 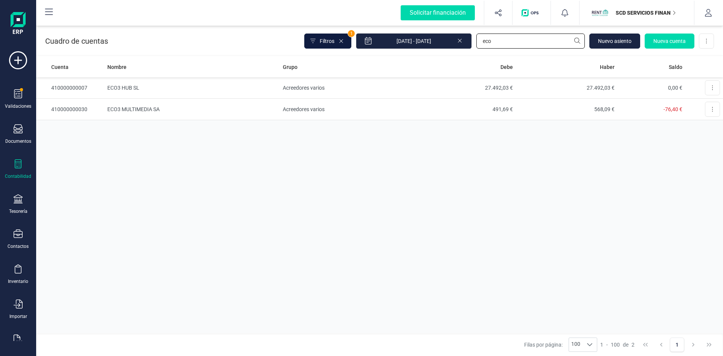 What do you see at coordinates (560, 344) in the screenshot?
I see `div: Filas por página:` at bounding box center [560, 344].